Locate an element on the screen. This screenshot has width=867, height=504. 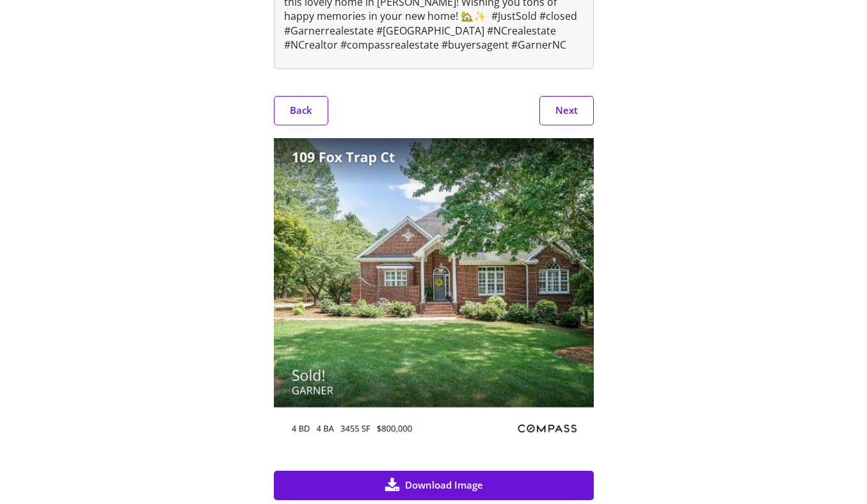
button: Download Image is located at coordinates (434, 485).